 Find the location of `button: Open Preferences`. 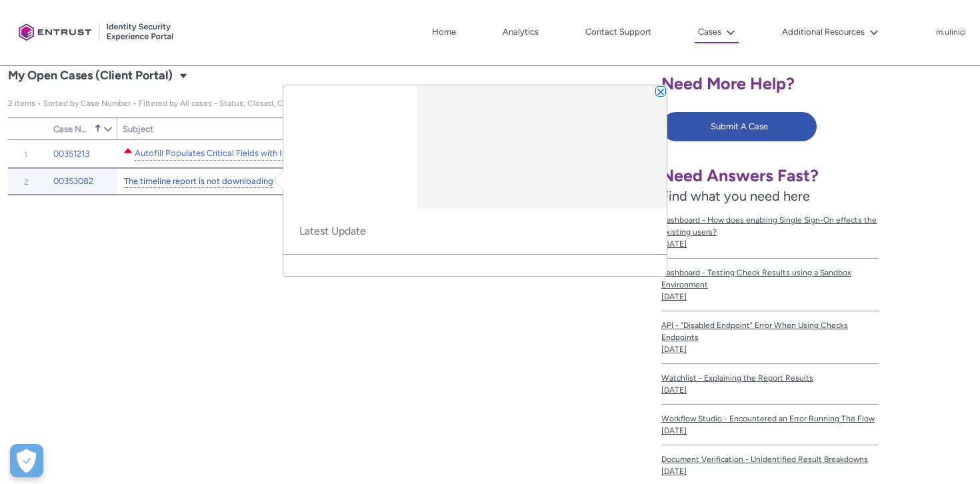

button: Open Preferences is located at coordinates (27, 461).